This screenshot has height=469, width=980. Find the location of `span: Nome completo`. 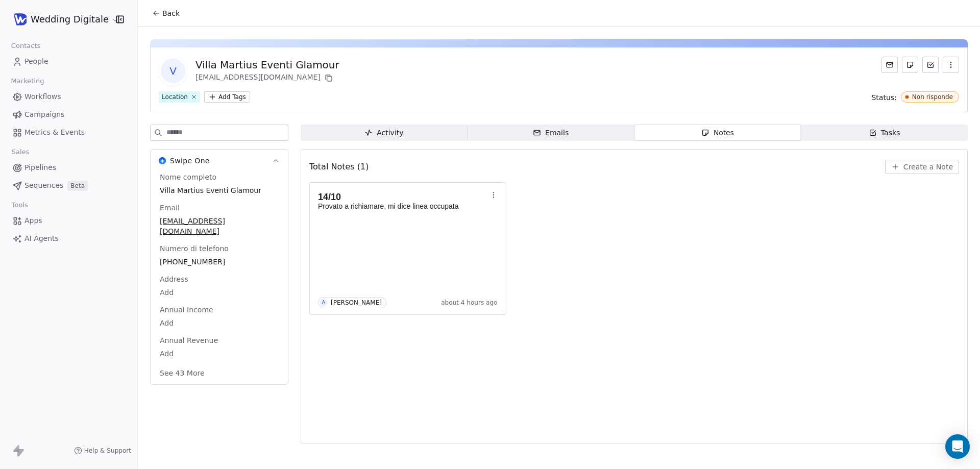

span: Nome completo is located at coordinates (187, 177).